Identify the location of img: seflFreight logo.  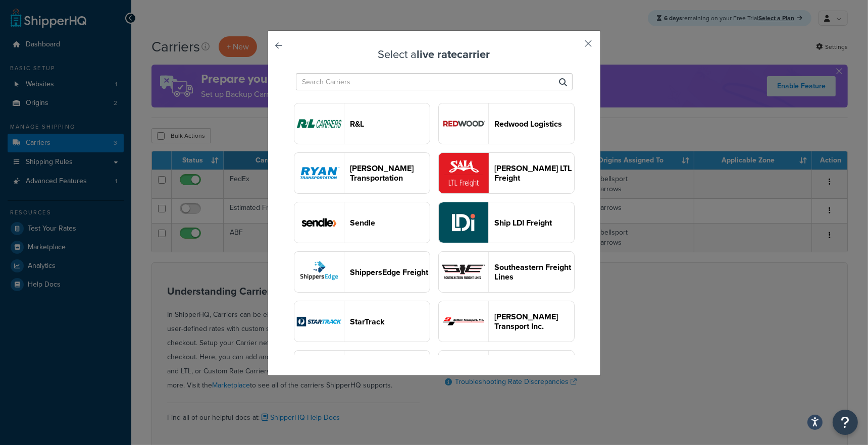
(464, 272).